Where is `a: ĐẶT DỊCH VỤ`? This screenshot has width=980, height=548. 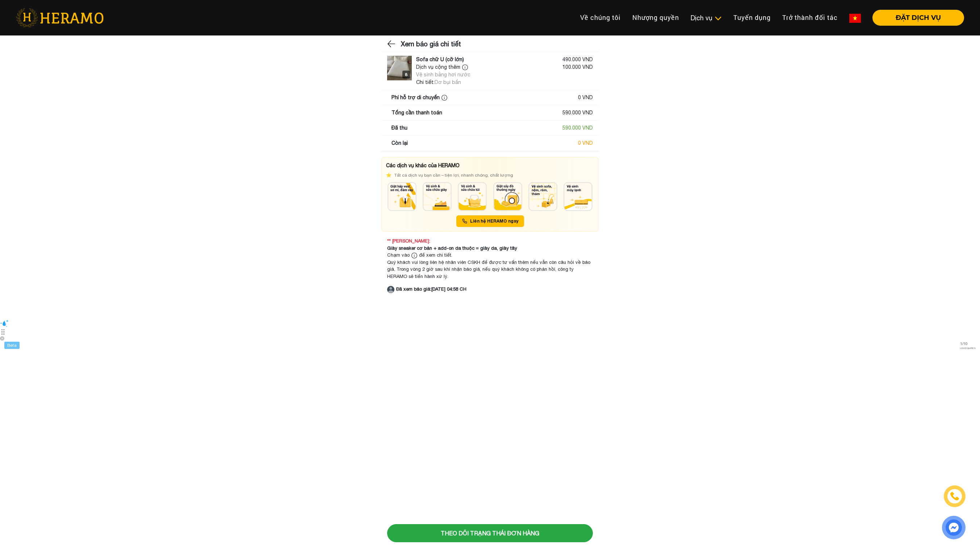 a: ĐẶT DỊCH VỤ is located at coordinates (915, 18).